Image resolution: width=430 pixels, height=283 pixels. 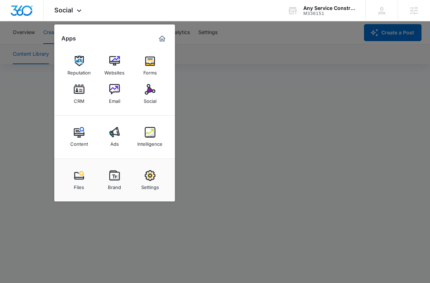 I want to click on a: Reputation, so click(x=79, y=66).